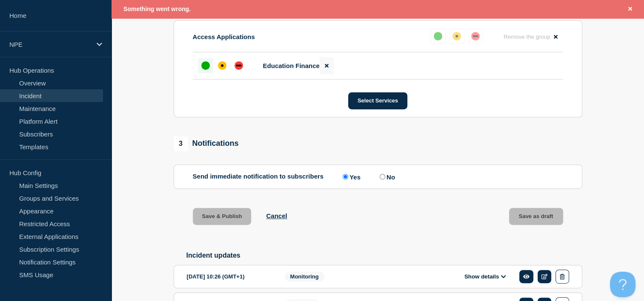 The width and height of the screenshot is (644, 301). What do you see at coordinates (206, 144) in the screenshot?
I see `div: Notifications` at bounding box center [206, 144].